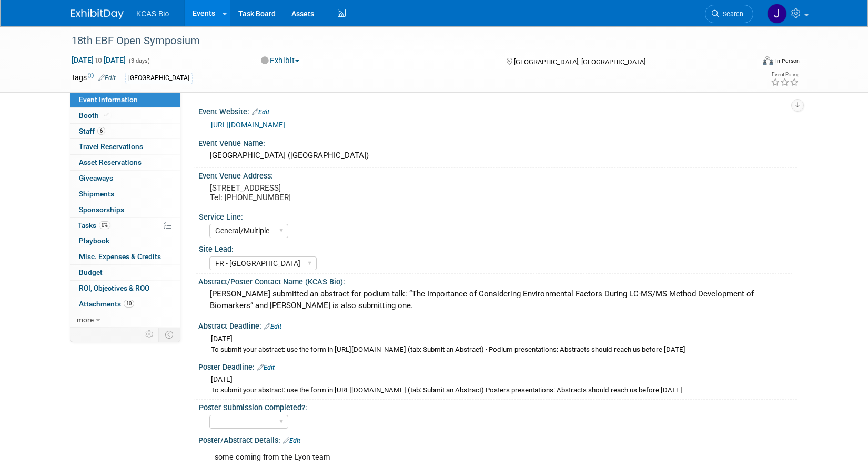 The image size is (868, 465). Describe the element at coordinates (106, 304) in the screenshot. I see `span: Attachments` at that location.